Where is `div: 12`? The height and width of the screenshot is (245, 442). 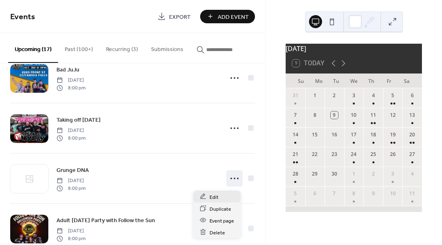
div: 12 is located at coordinates (393, 115).